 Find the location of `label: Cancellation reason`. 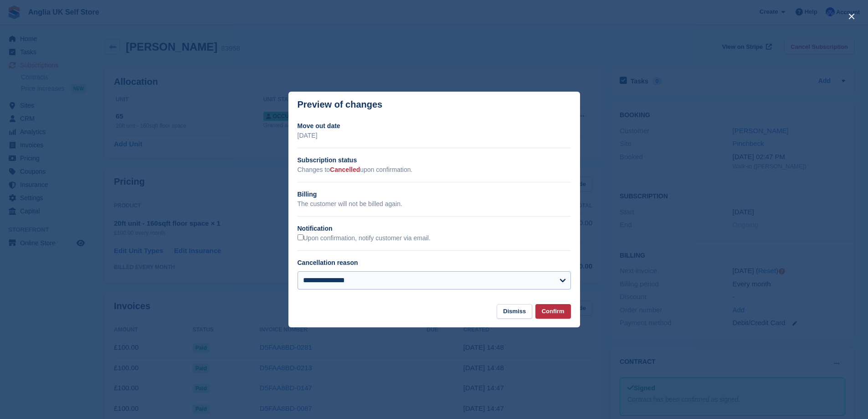

label: Cancellation reason is located at coordinates (328, 262).